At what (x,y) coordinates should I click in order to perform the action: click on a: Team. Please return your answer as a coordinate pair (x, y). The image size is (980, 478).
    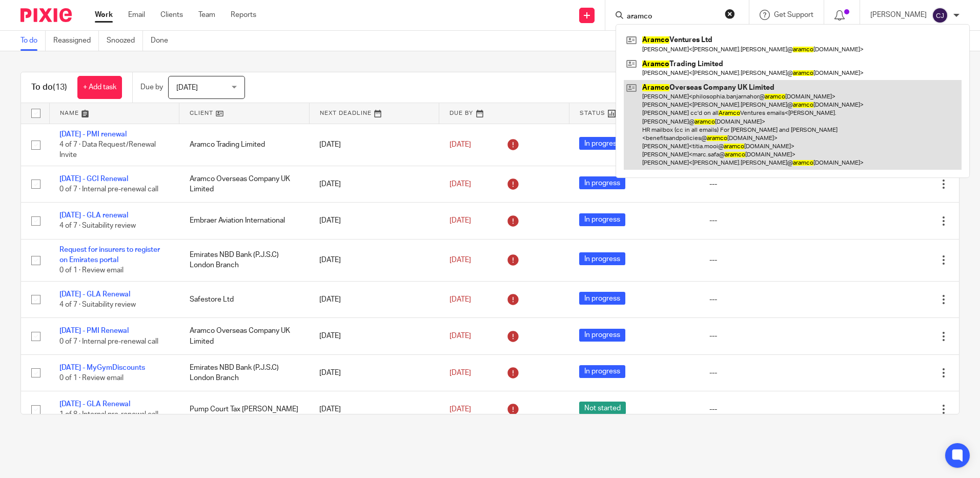
    Looking at the image, I should click on (206, 15).